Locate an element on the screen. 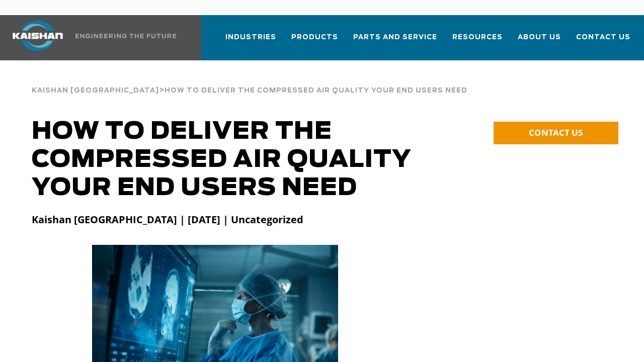 The width and height of the screenshot is (644, 362). a: How to Deliver the Compressed Air Quality Your End Users Need is located at coordinates (316, 90).